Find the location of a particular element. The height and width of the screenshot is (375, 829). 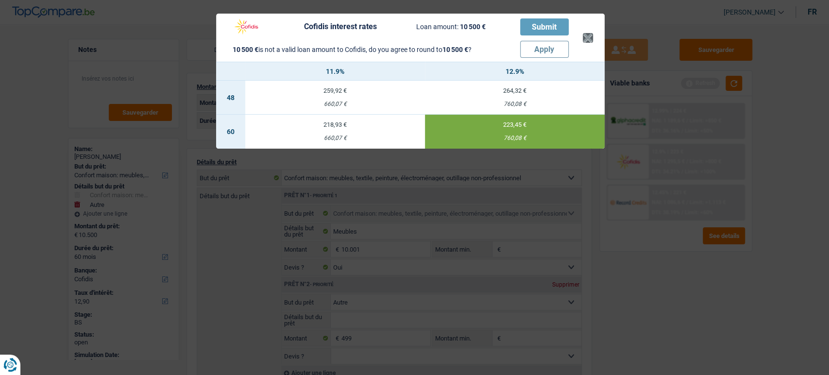

div: Cofidis interest rates is located at coordinates (341, 27).